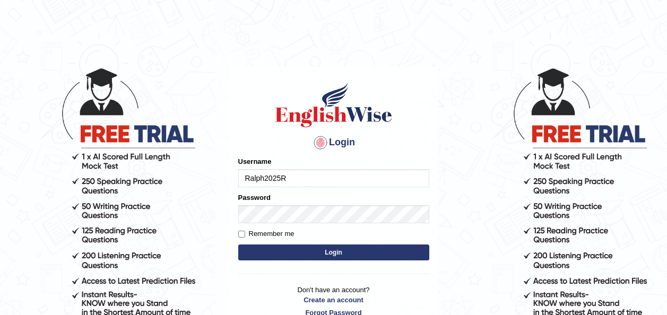 This screenshot has width=667, height=315. I want to click on button: Login, so click(334, 252).